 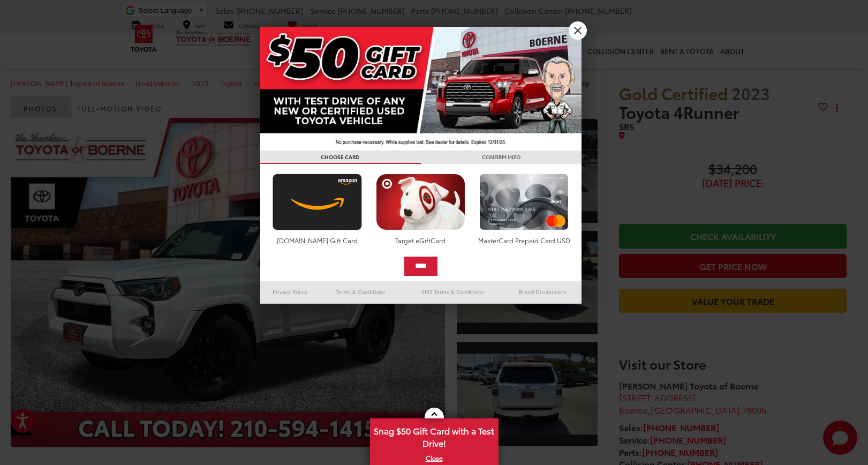 What do you see at coordinates (360, 292) in the screenshot?
I see `a: Terms & Conditions` at bounding box center [360, 292].